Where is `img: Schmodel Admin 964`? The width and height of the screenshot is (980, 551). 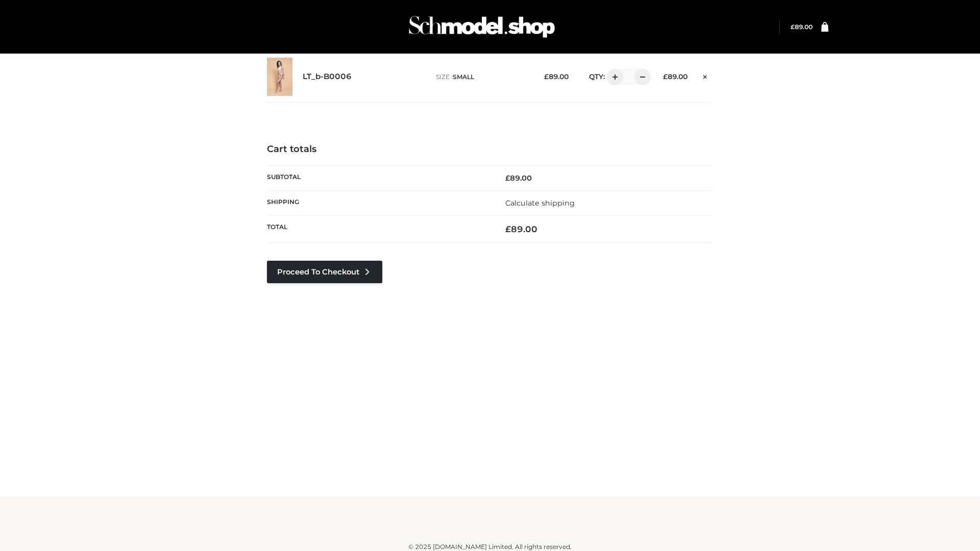
img: Schmodel Admin 964 is located at coordinates (482, 26).